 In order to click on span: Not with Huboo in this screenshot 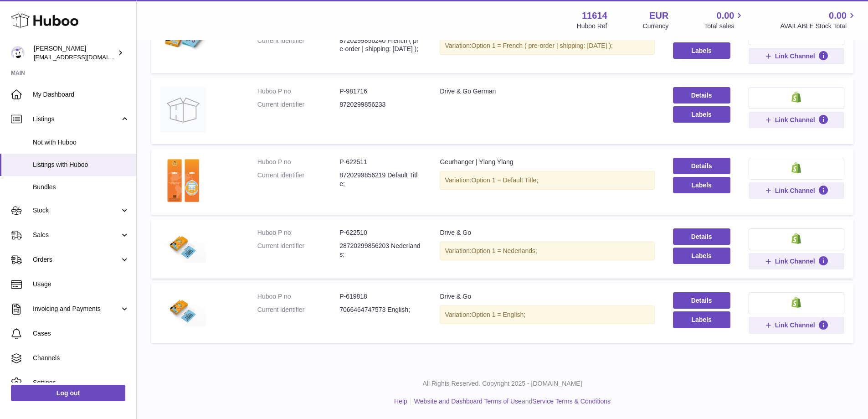, I will do `click(81, 142)`.